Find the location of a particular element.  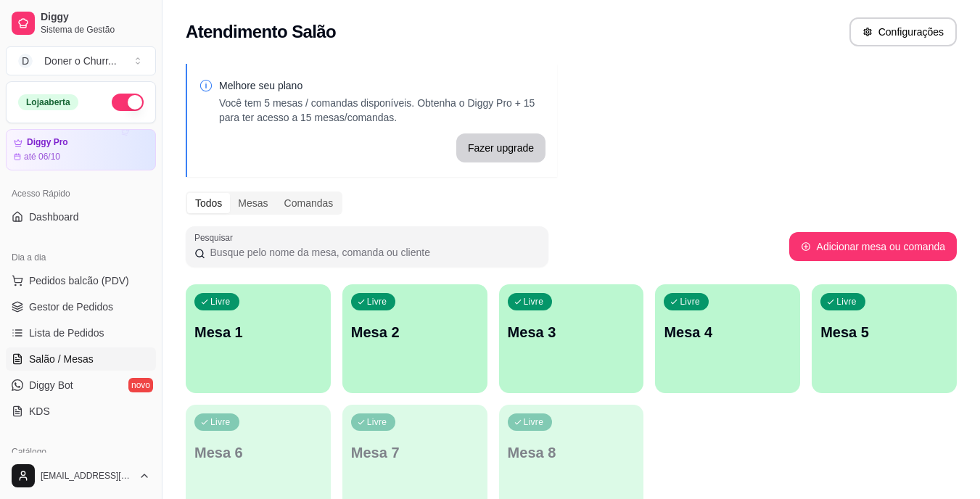

span: Pedidos balcão (PDV) is located at coordinates (79, 281).